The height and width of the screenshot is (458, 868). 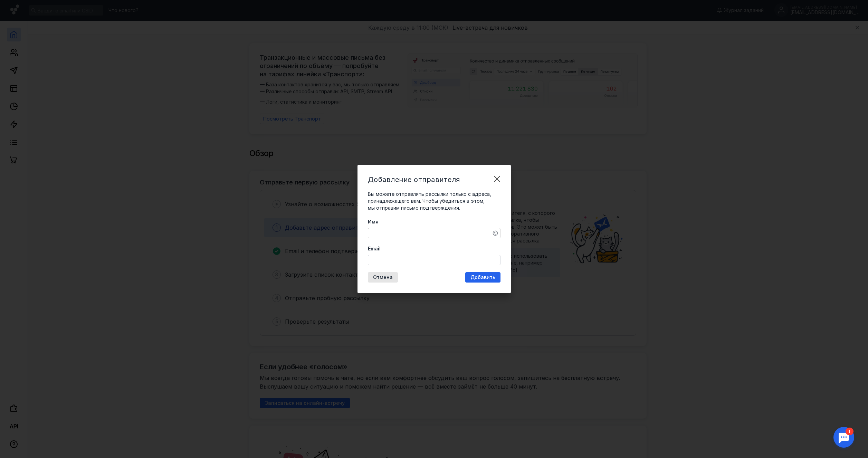 What do you see at coordinates (383, 277) in the screenshot?
I see `span: Отмена` at bounding box center [383, 277].